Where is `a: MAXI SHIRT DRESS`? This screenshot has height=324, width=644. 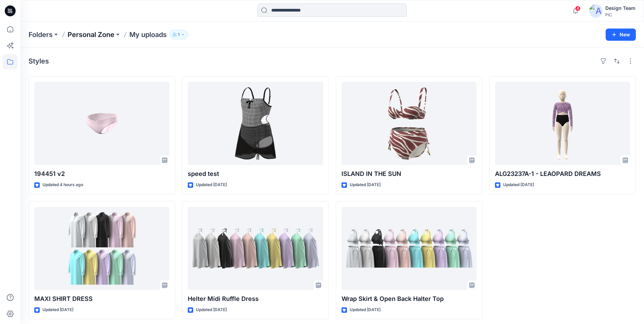 a: MAXI SHIRT DRESS is located at coordinates (102, 248).